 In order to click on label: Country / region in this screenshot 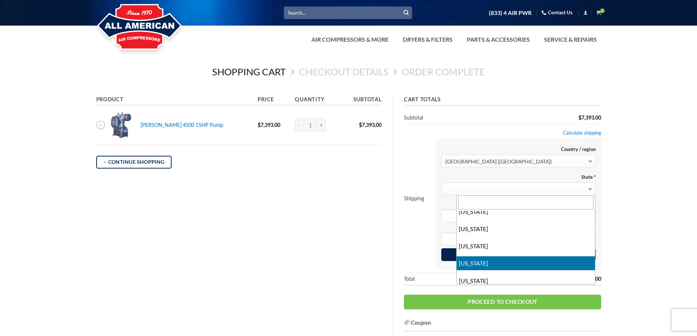, I will do `click(518, 149)`.